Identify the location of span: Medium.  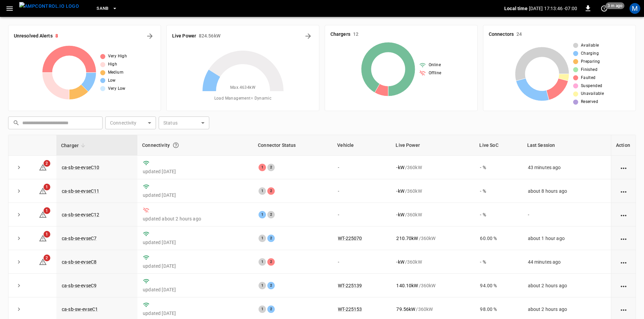
(116, 73).